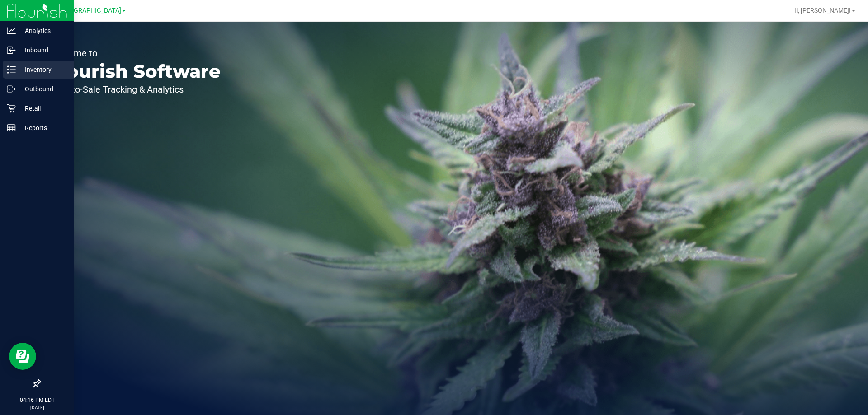 The width and height of the screenshot is (868, 415). Describe the element at coordinates (43, 50) in the screenshot. I see `p: Inbound` at that location.